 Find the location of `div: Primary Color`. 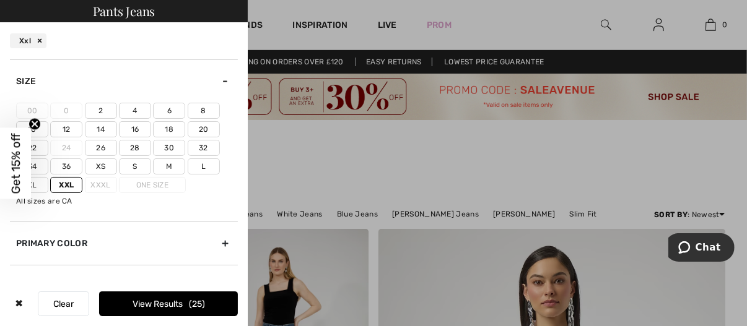

div: Primary Color is located at coordinates (124, 243).